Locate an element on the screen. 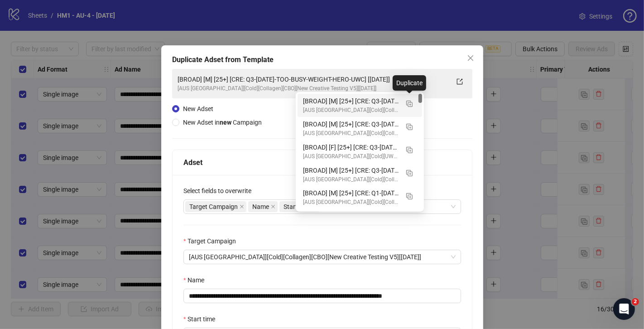 This screenshot has width=644, height=329. span: export is located at coordinates (460, 82).